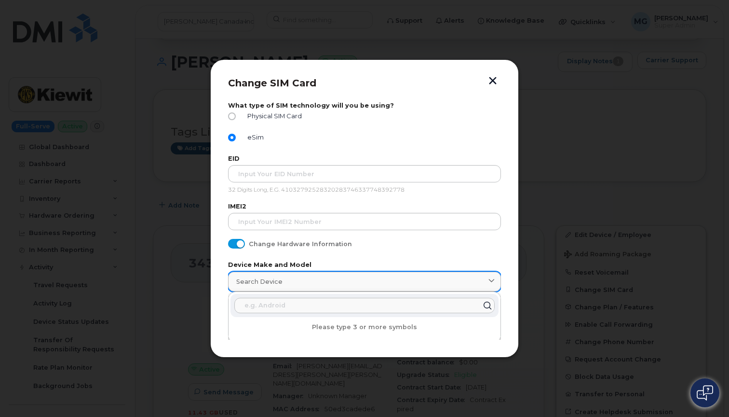 The width and height of the screenshot is (729, 417). I want to click on input: Input Your EID Number, so click(365, 174).